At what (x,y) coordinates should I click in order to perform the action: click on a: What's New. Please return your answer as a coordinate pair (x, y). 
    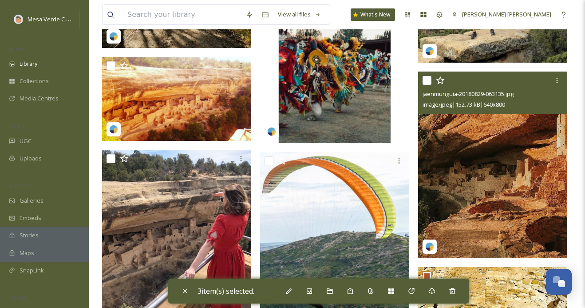
    Looking at the image, I should click on (373, 15).